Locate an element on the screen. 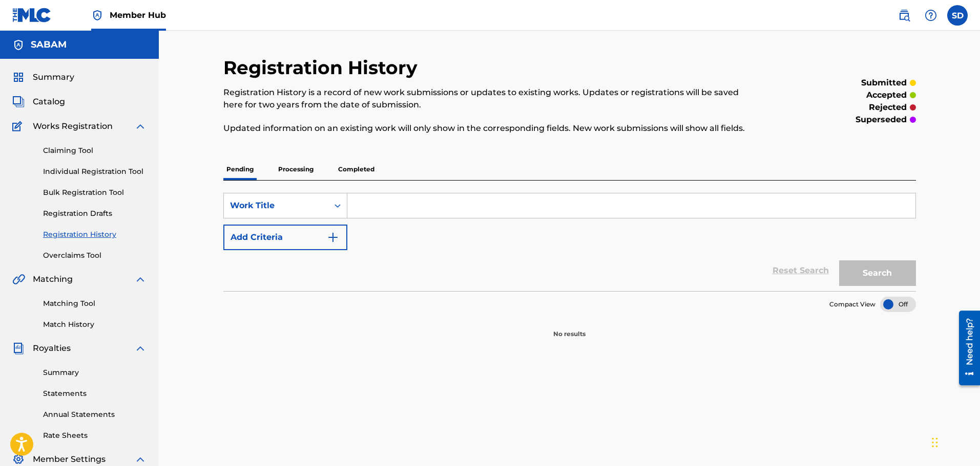 The height and width of the screenshot is (466, 980). span: Member Hub is located at coordinates (138, 15).